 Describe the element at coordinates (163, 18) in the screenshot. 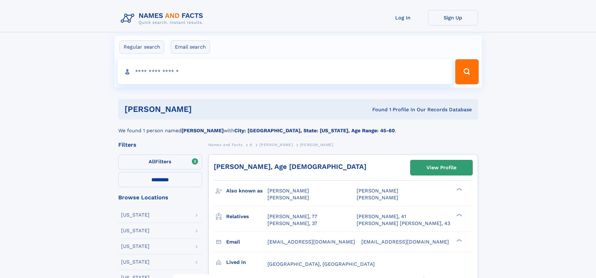

I see `img: Logo Names and Facts` at that location.